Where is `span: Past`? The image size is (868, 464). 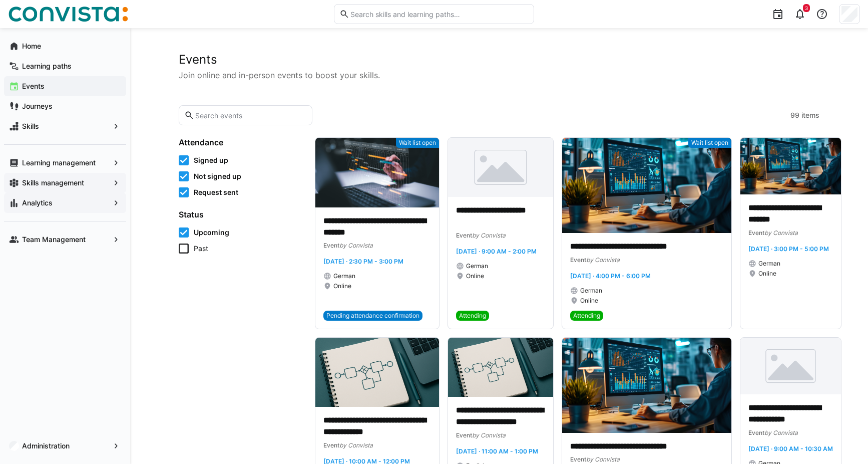
span: Past is located at coordinates (200, 249).